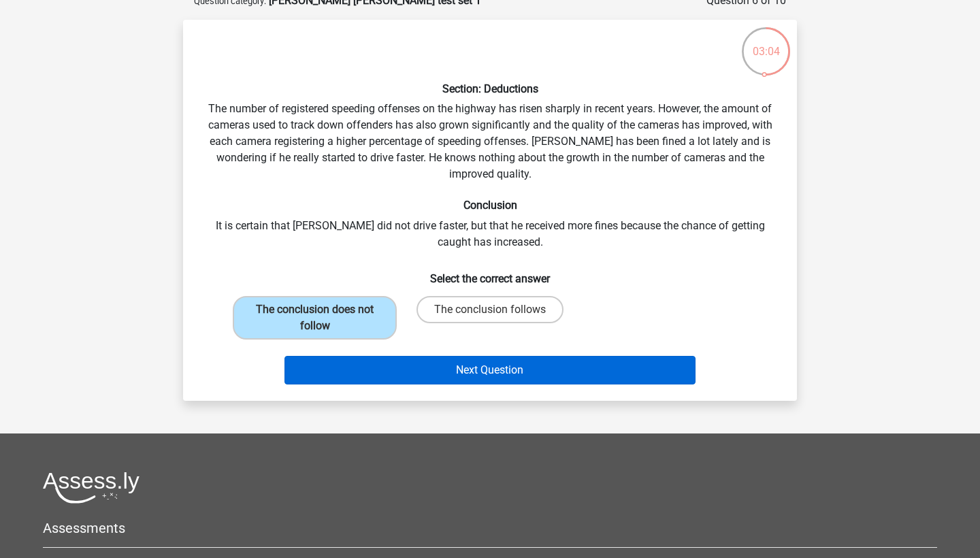  Describe the element at coordinates (765, 43) in the screenshot. I see `div: 03:04` at that location.